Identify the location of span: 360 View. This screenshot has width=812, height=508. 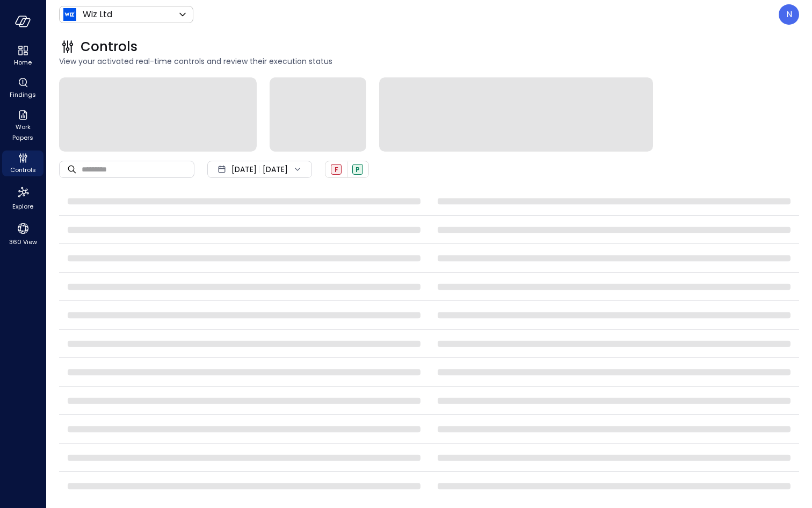
(23, 242).